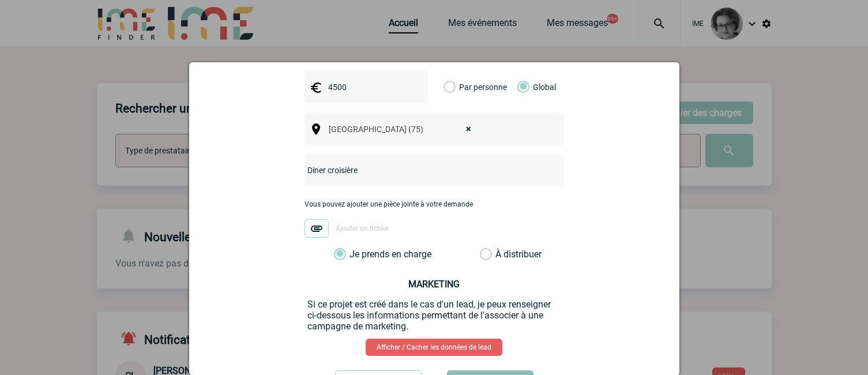  What do you see at coordinates (344, 255) in the screenshot?
I see `label: Je prends en charge` at bounding box center [344, 255].